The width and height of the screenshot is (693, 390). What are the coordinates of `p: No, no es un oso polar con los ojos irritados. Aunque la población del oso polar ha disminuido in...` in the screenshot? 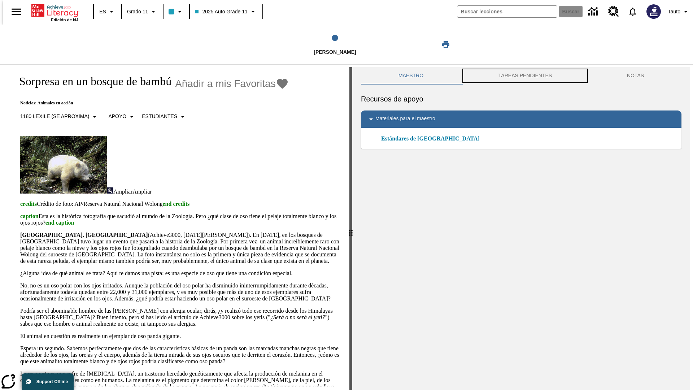 It's located at (181, 292).